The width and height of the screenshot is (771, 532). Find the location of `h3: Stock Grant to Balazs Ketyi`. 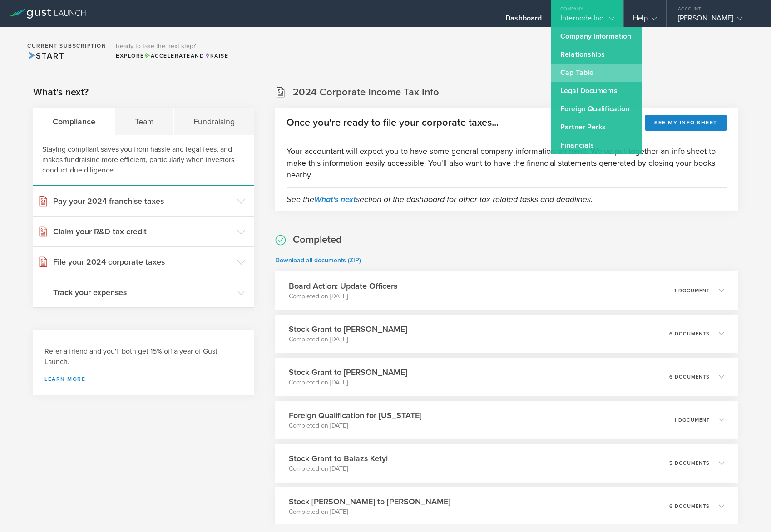

h3: Stock Grant to Balazs Ketyi is located at coordinates (338, 458).